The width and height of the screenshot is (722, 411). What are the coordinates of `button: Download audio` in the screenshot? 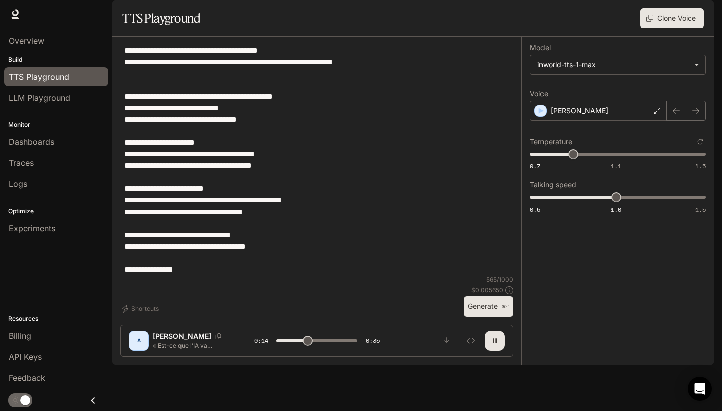 It's located at (447, 341).